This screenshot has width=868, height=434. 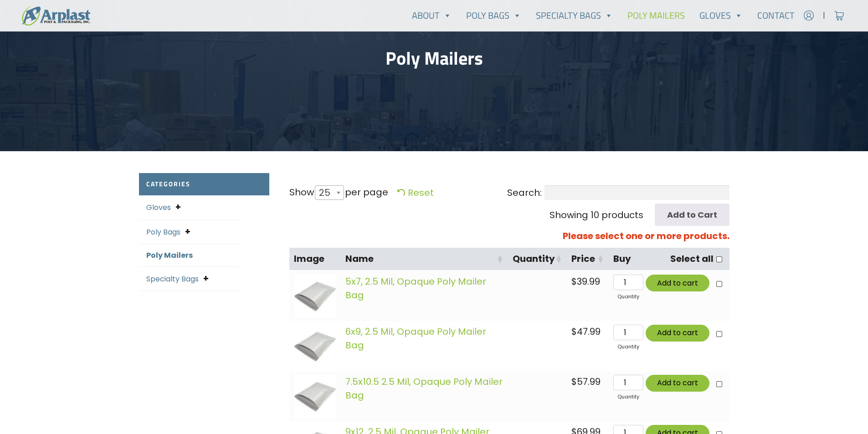 What do you see at coordinates (586, 331) in the screenshot?
I see `bdi: 47.99` at bounding box center [586, 331].